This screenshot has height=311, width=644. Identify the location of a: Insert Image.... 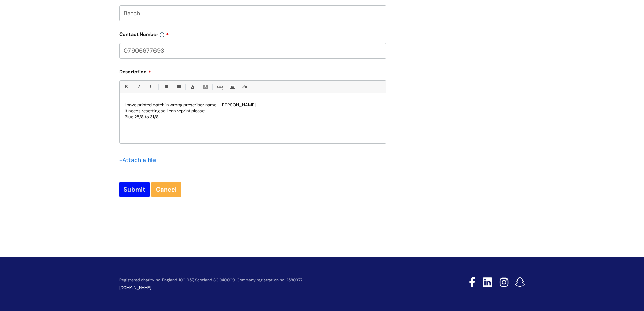
(232, 86).